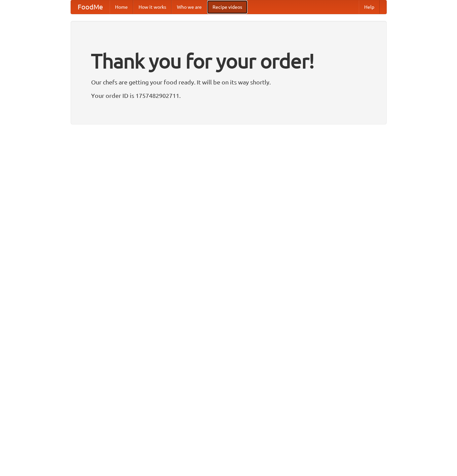 This screenshot has width=457, height=476. I want to click on p: Our chefs are getting your food ready. It will be on its way shortly., so click(228, 82).